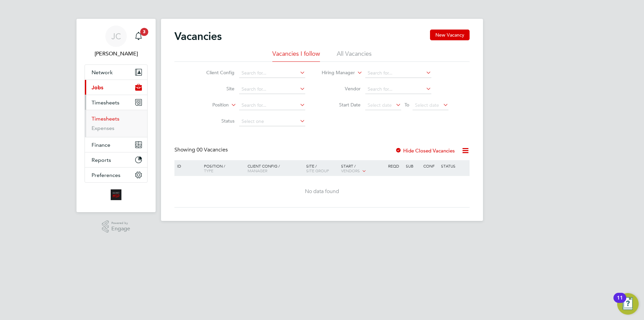  What do you see at coordinates (116, 72) in the screenshot?
I see `button: Network` at bounding box center [116, 72].